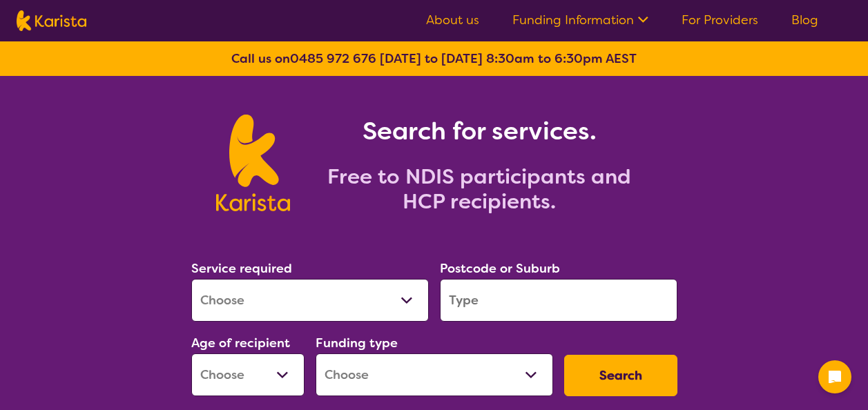 The width and height of the screenshot is (868, 410). What do you see at coordinates (621, 375) in the screenshot?
I see `button: Search` at bounding box center [621, 375].